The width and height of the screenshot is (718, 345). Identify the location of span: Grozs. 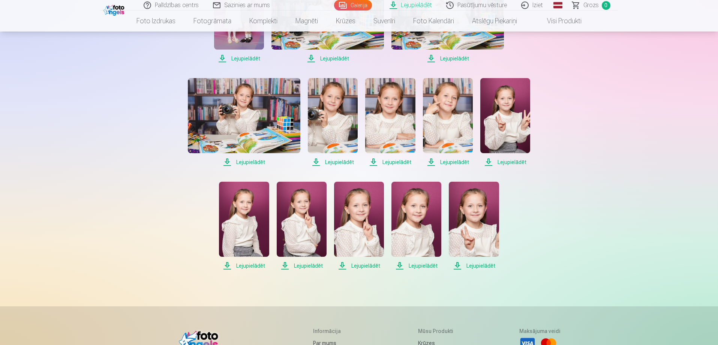
(591, 5).